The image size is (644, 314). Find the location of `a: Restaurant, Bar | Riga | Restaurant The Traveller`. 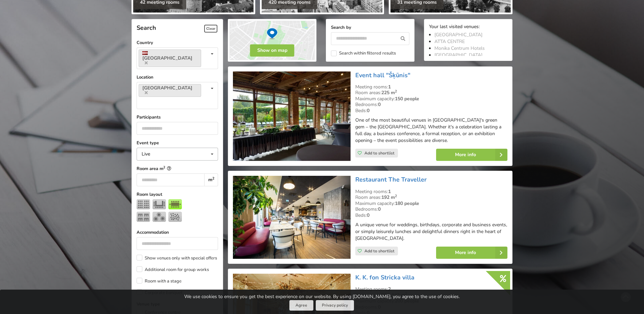

a: Restaurant, Bar | Riga | Restaurant The Traveller is located at coordinates (292, 217).